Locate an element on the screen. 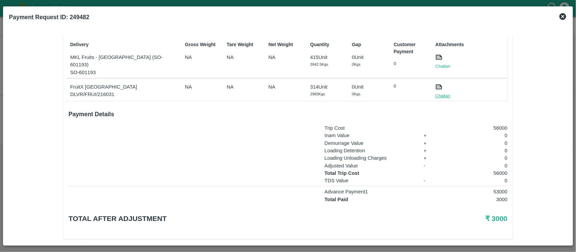 The width and height of the screenshot is (576, 252). strong: Total Paid is located at coordinates (336, 200).